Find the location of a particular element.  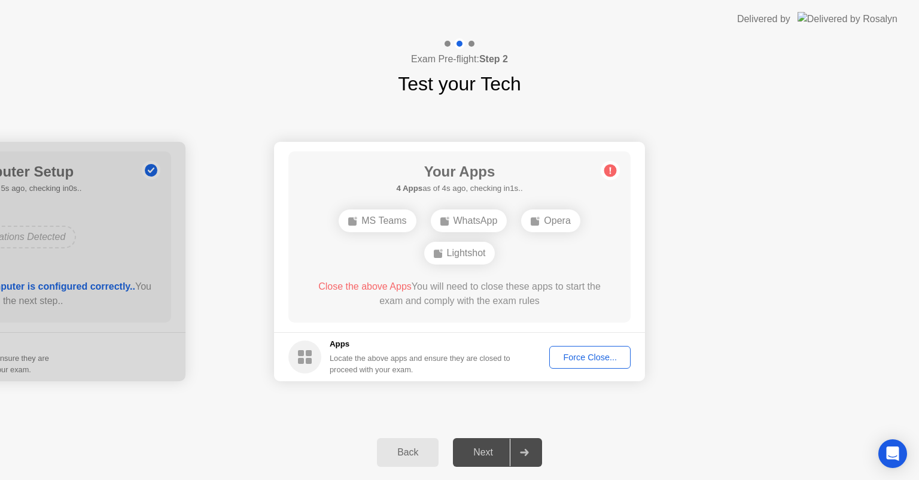

div: WhatsApp is located at coordinates (469, 221).